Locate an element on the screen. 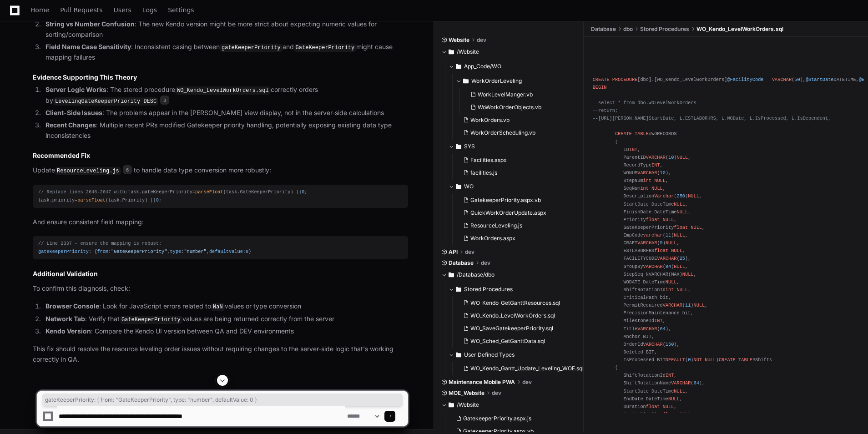 Image resolution: width=868 pixels, height=434 pixels. p: To confirm this diagnosis, check: is located at coordinates (220, 288).